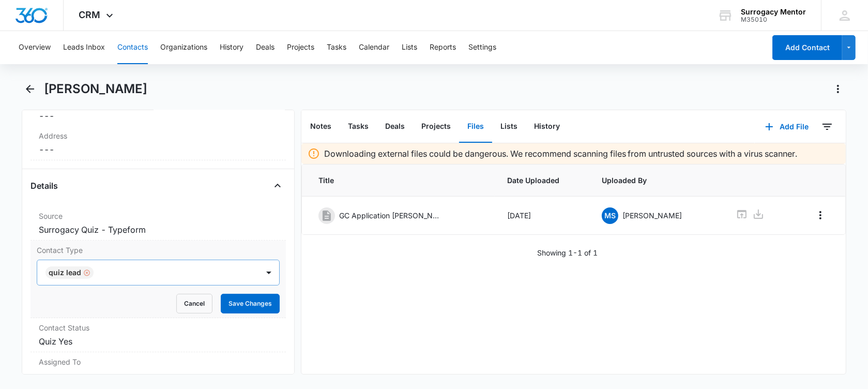  What do you see at coordinates (158, 336) in the screenshot?
I see `div: Contact StatusQuiz Yes` at bounding box center [158, 336].